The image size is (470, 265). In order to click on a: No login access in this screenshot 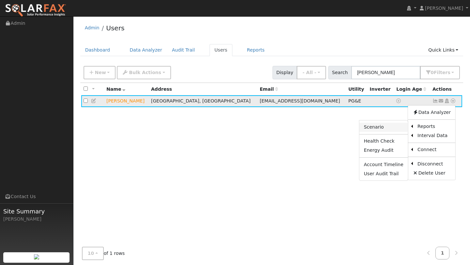, I will do `click(399, 101)`.